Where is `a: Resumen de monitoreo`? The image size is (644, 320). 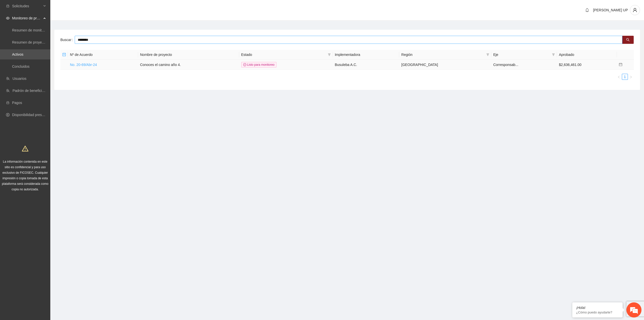
a: Resumen de monitoreo is located at coordinates (30, 30).